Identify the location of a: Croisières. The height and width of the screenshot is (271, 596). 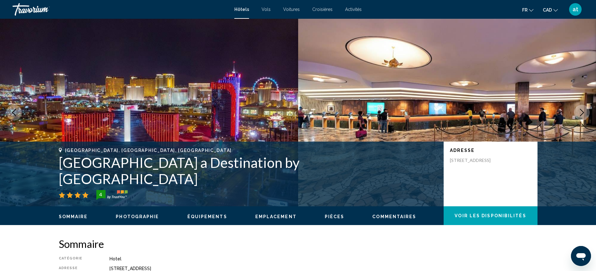
(322, 9).